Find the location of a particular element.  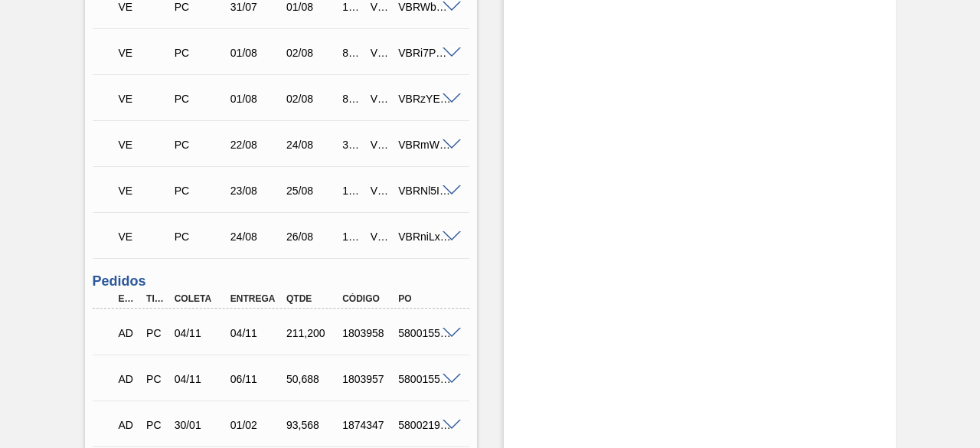

div: 211,200 is located at coordinates (312, 333).